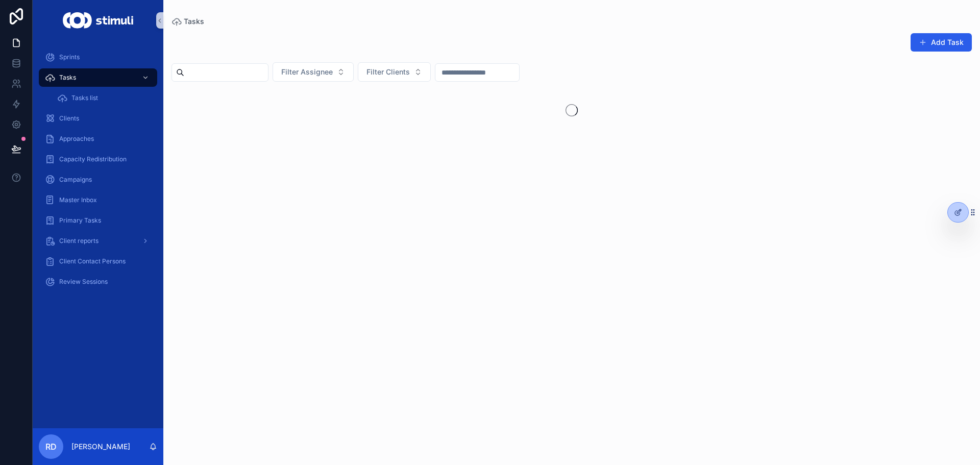 Image resolution: width=980 pixels, height=465 pixels. I want to click on span: Filter Assignee, so click(306, 72).